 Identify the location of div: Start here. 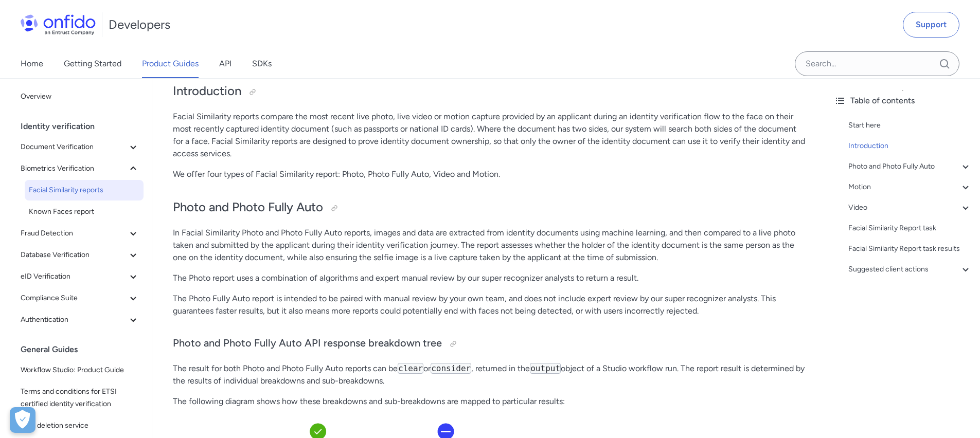
(911, 126).